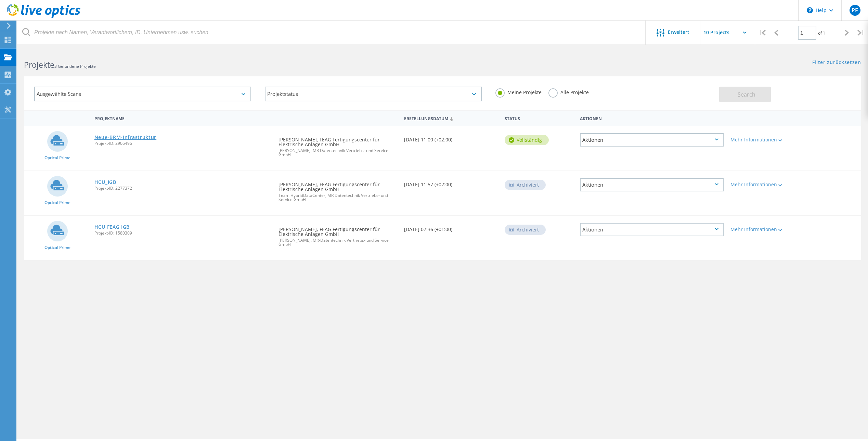  What do you see at coordinates (373, 94) in the screenshot?
I see `div: Projektstatus` at bounding box center [373, 94].